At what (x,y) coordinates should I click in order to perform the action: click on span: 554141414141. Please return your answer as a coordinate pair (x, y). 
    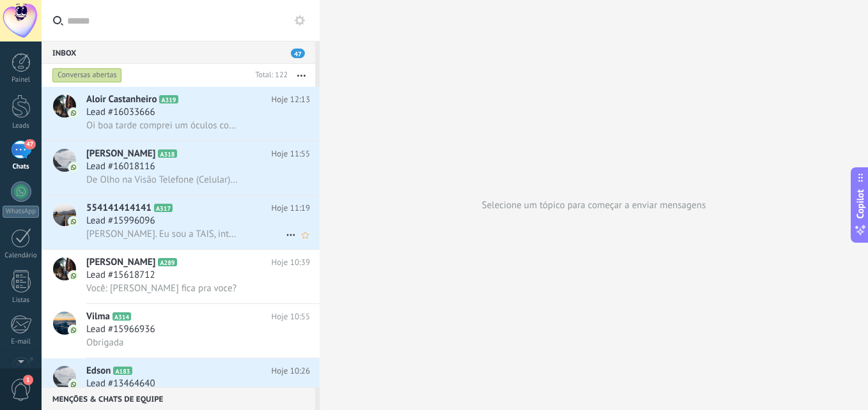
    Looking at the image, I should click on (119, 208).